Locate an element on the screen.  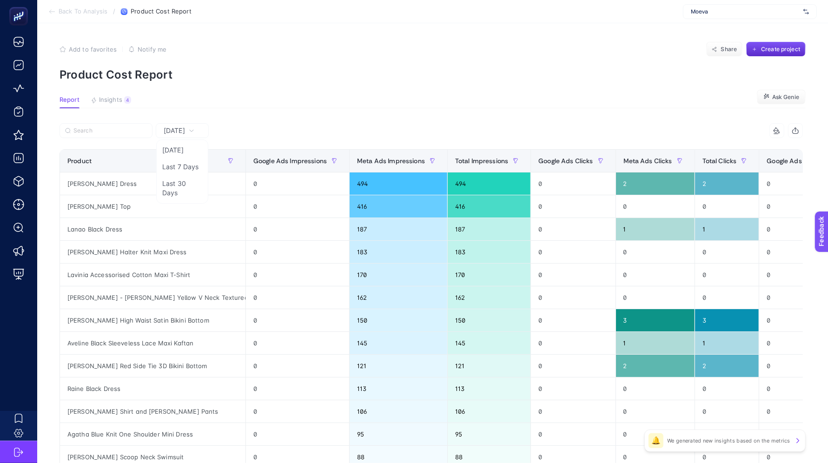
div: 4 is located at coordinates (127, 100).